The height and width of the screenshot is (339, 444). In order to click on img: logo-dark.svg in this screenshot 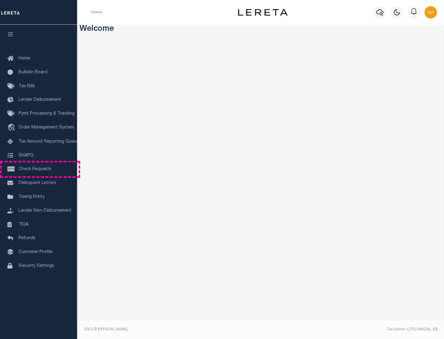, I will do `click(263, 12)`.